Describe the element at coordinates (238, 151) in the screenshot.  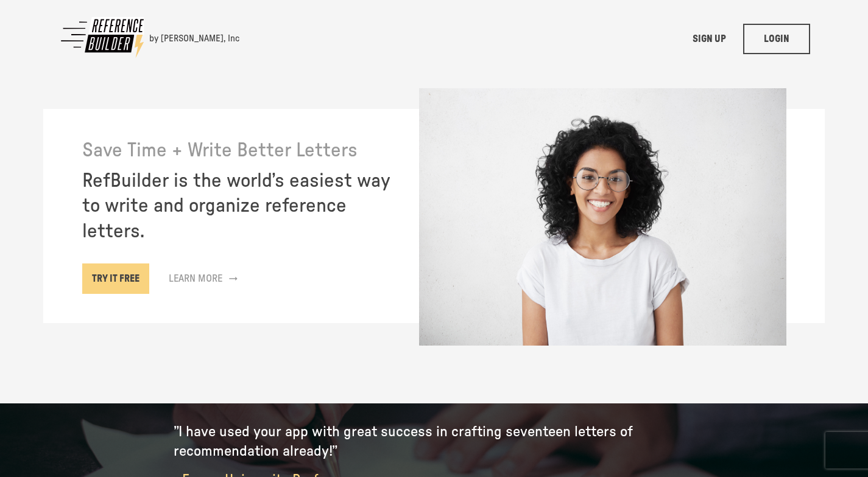
I see `h5: Save Time + Write Better Letters` at that location.